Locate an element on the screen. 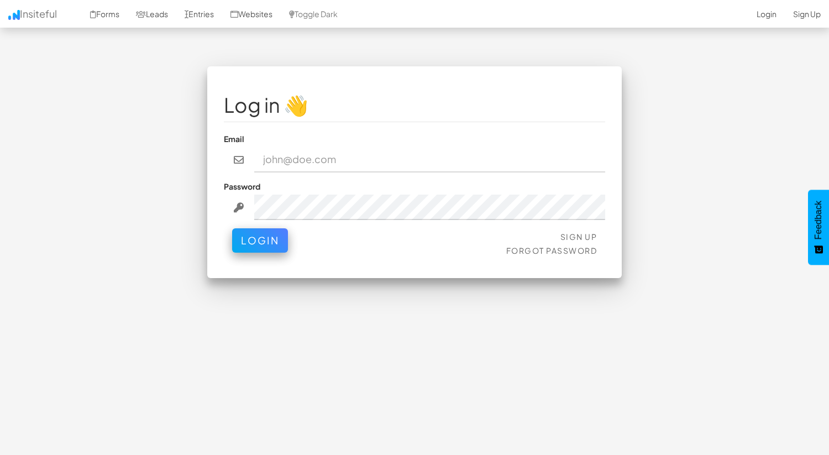 The height and width of the screenshot is (455, 829). a: Sign Up is located at coordinates (579, 237).